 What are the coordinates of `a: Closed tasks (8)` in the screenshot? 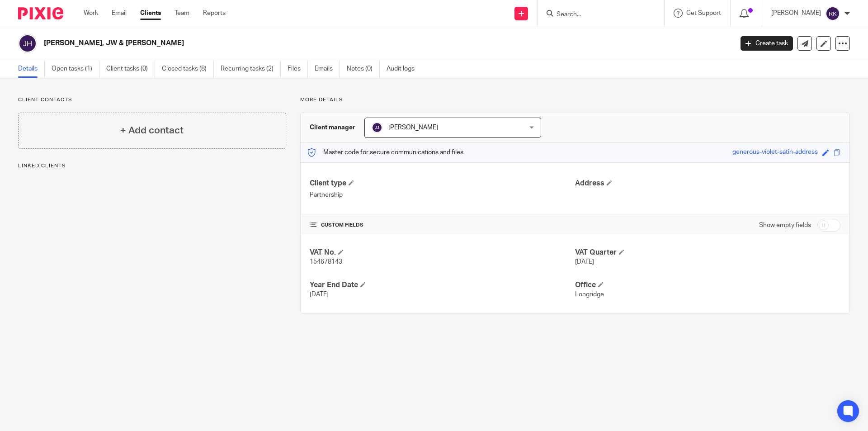 It's located at (188, 69).